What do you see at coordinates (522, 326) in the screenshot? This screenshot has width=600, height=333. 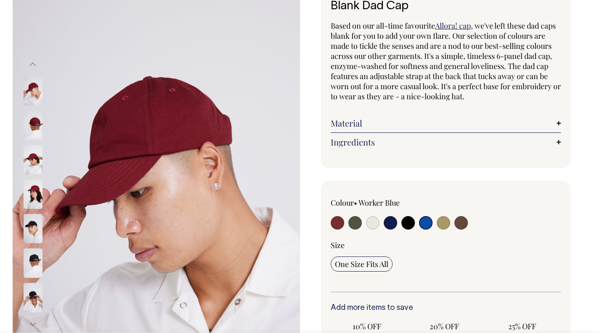 I see `span: 25% OFF` at bounding box center [522, 326].